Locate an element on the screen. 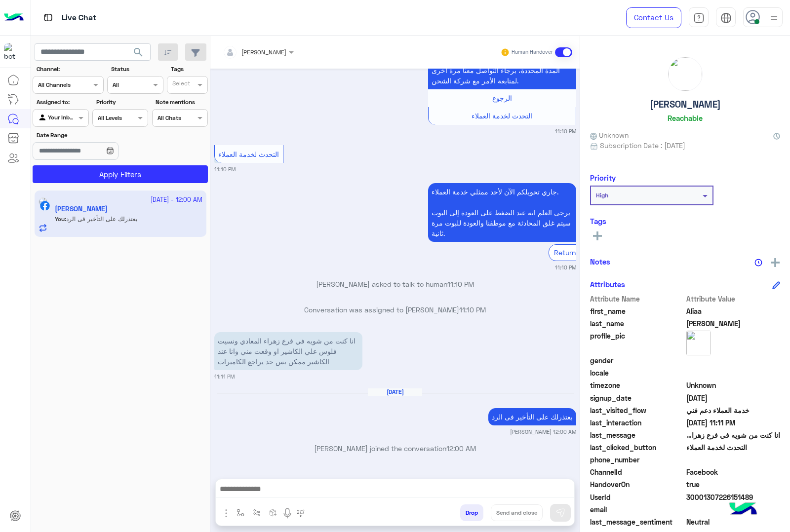 This screenshot has width=790, height=532. span: last_interaction is located at coordinates (636, 422).